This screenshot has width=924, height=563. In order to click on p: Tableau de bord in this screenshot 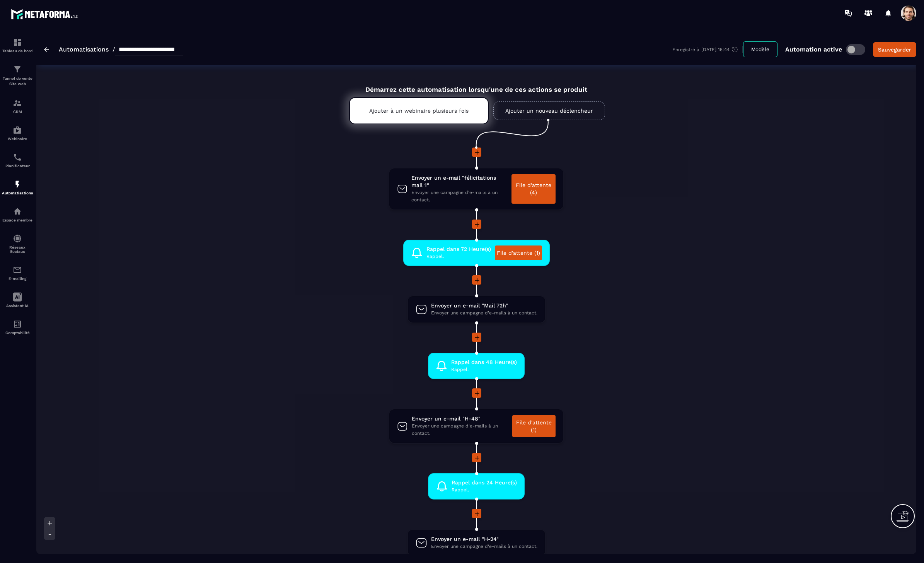, I will do `click(17, 51)`.